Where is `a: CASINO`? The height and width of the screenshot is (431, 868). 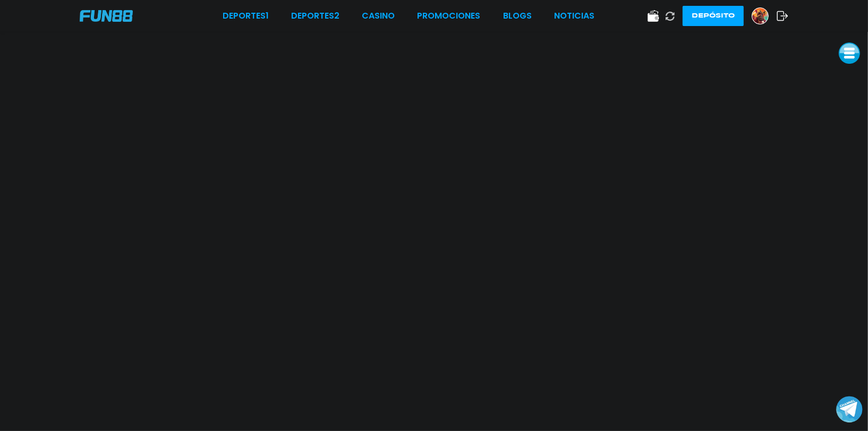 a: CASINO is located at coordinates (378, 16).